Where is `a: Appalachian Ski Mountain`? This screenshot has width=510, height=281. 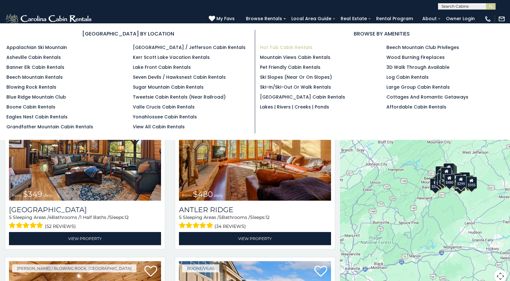
a: Appalachian Ski Mountain is located at coordinates (36, 47).